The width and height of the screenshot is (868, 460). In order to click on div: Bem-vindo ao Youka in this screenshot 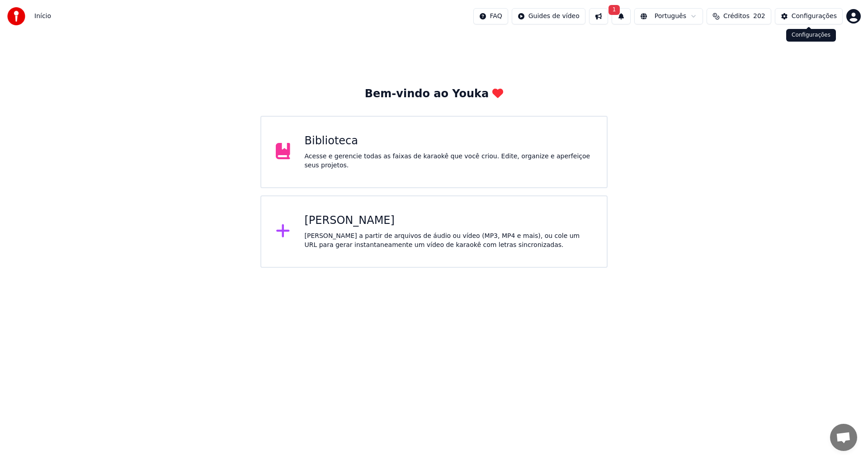, I will do `click(434, 94)`.